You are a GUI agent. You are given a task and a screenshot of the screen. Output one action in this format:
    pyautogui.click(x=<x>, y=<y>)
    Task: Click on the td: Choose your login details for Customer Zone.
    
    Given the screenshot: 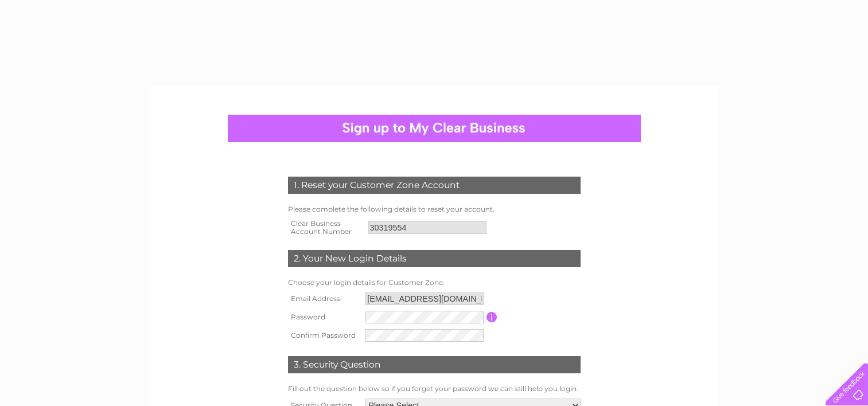 What is the action you would take?
    pyautogui.click(x=434, y=283)
    